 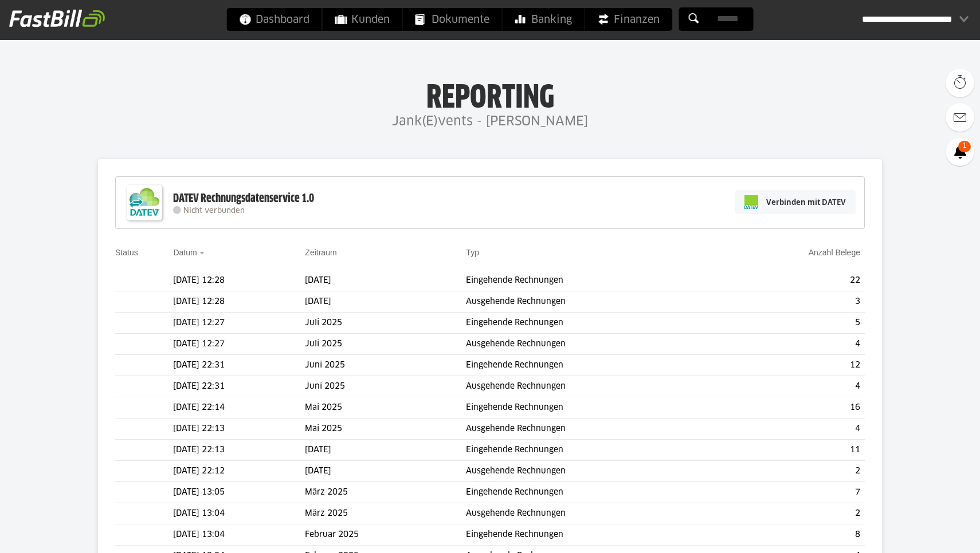 I want to click on span: Finanzen, so click(x=629, y=20).